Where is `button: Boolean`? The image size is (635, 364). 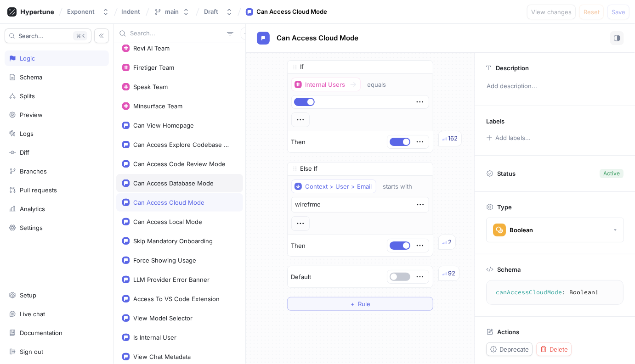 button: Boolean is located at coordinates (555, 230).